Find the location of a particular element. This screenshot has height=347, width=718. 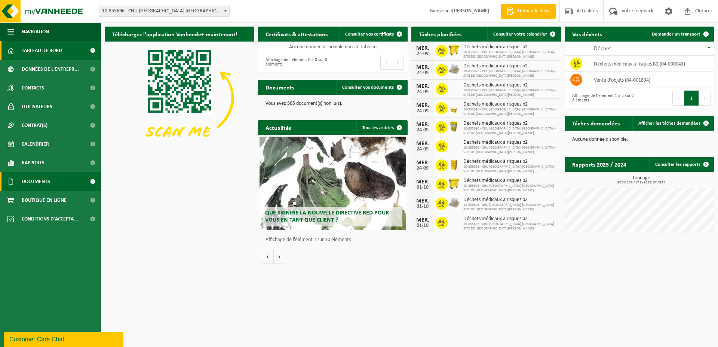

td: vente d'objets (04-001834) is located at coordinates (651, 80).